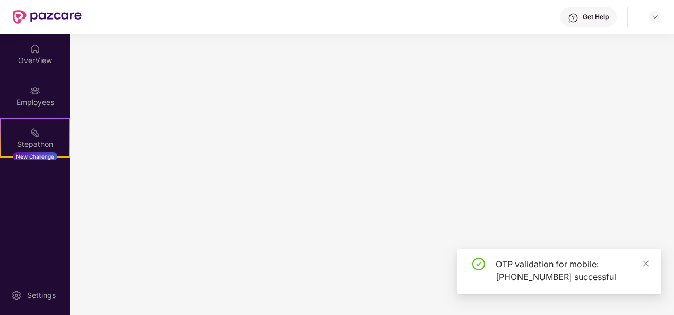 The image size is (674, 315). I want to click on img: svg+xml;base64,PHN2ZyBpZD0iSGVscC0zMngzMiIgeG1sbnM9Imh0dHA6Ly93d3cudzMub3JnLzIwMDAvc3ZnIiB3aWR0aD..., so click(573, 18).